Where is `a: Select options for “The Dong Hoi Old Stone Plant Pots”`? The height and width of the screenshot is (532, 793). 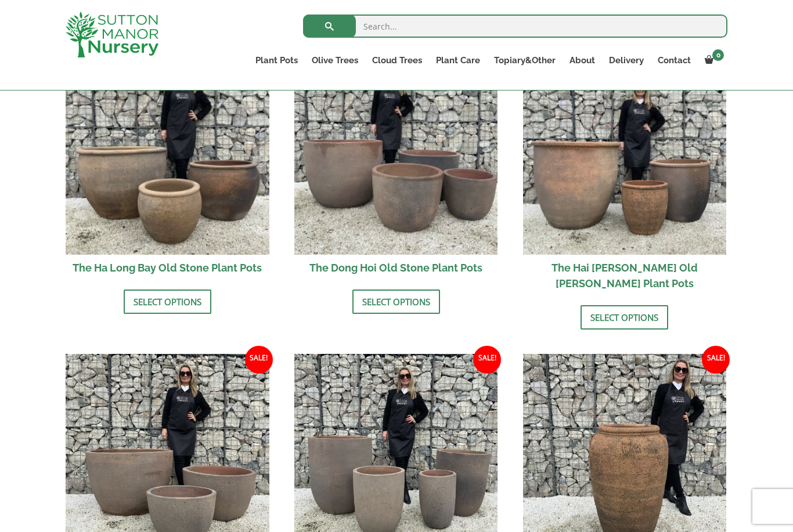 a: Select options for “The Dong Hoi Old Stone Plant Pots” is located at coordinates (396, 302).